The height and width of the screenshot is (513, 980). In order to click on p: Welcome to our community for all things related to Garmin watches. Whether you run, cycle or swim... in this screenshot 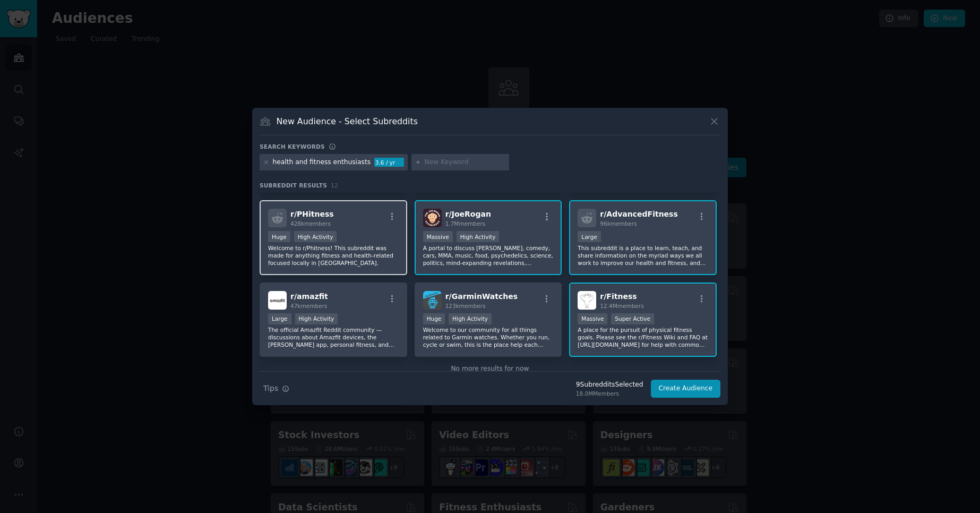, I will do `click(488, 337)`.